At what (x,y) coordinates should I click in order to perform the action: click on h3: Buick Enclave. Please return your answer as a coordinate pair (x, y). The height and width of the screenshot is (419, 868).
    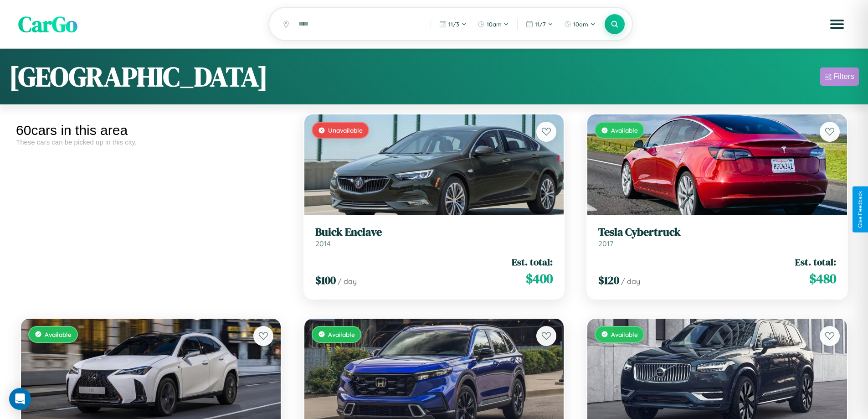
    Looking at the image, I should click on (434, 232).